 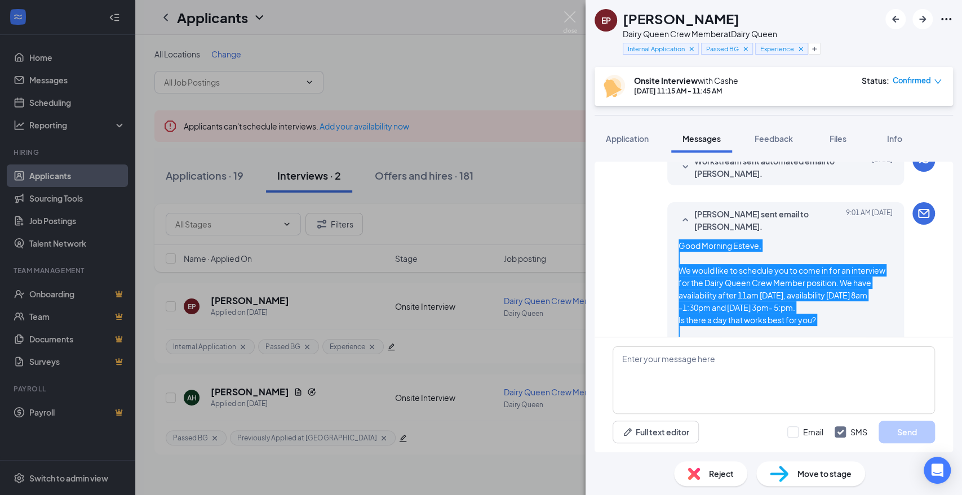 I want to click on div: Open Intercom Messenger, so click(x=937, y=471).